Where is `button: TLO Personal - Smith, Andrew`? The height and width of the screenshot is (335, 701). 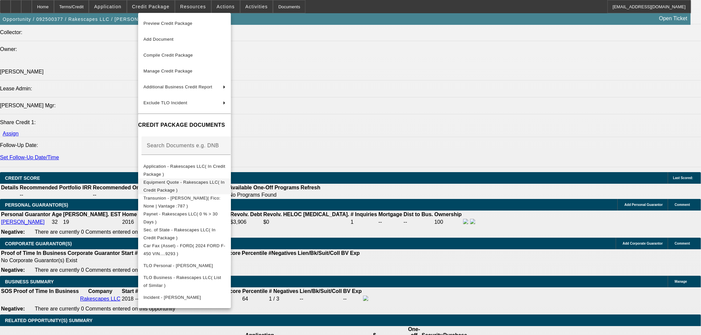
button: TLO Personal - Smith, Andrew is located at coordinates (185, 266).